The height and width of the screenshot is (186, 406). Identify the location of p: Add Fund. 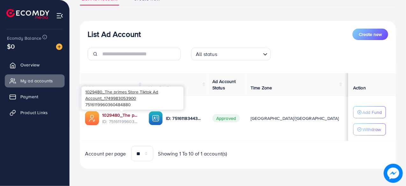
(372, 112).